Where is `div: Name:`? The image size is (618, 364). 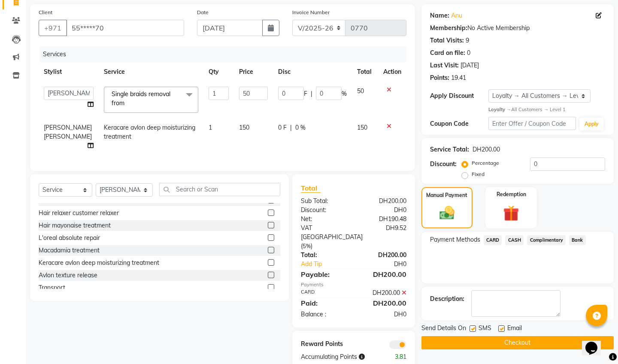
div: Name: is located at coordinates (439, 15).